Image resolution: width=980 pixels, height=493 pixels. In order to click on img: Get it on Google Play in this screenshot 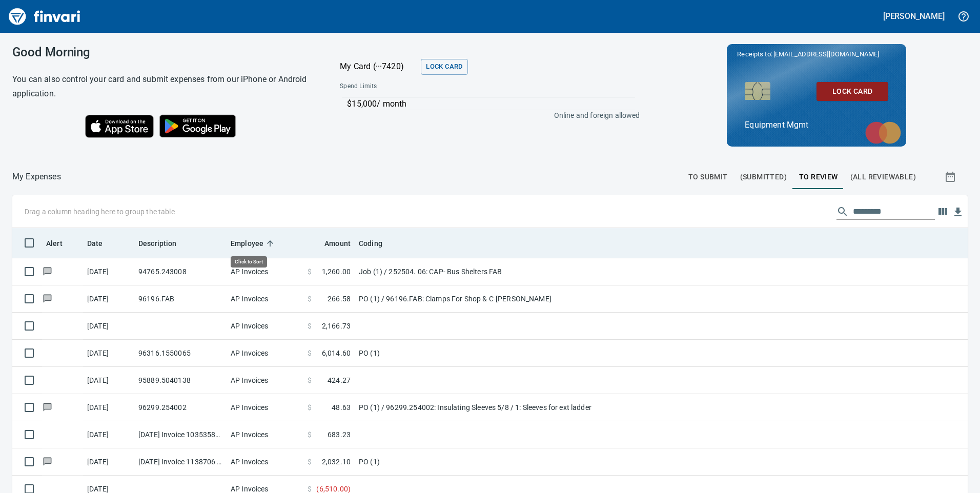, I will do `click(198, 126)`.